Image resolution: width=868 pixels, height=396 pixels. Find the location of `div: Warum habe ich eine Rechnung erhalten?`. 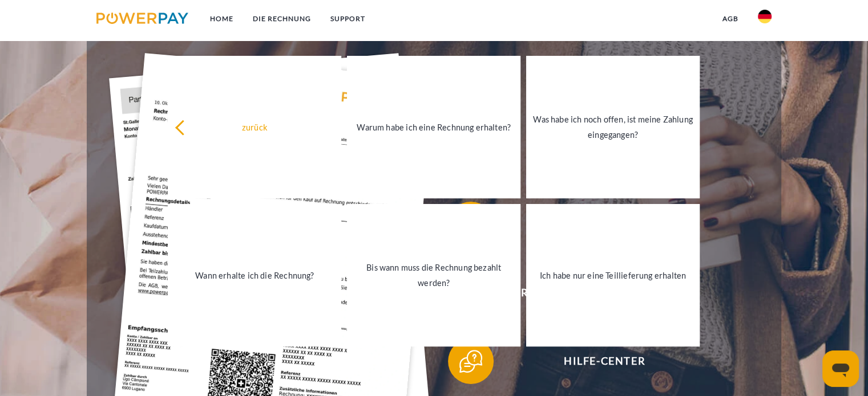

div: Warum habe ich eine Rechnung erhalten? is located at coordinates (434, 127).